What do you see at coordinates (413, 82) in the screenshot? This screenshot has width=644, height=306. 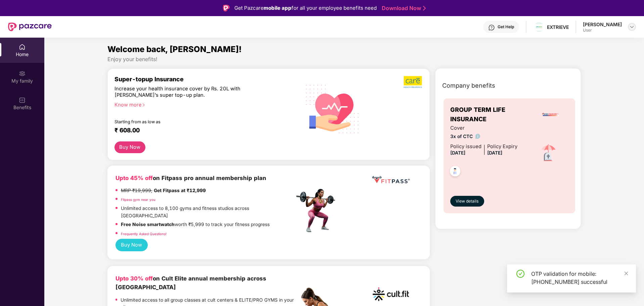 I see `img: b5dec4f62d2307b9de63beb79f102df3.png` at bounding box center [413, 82].